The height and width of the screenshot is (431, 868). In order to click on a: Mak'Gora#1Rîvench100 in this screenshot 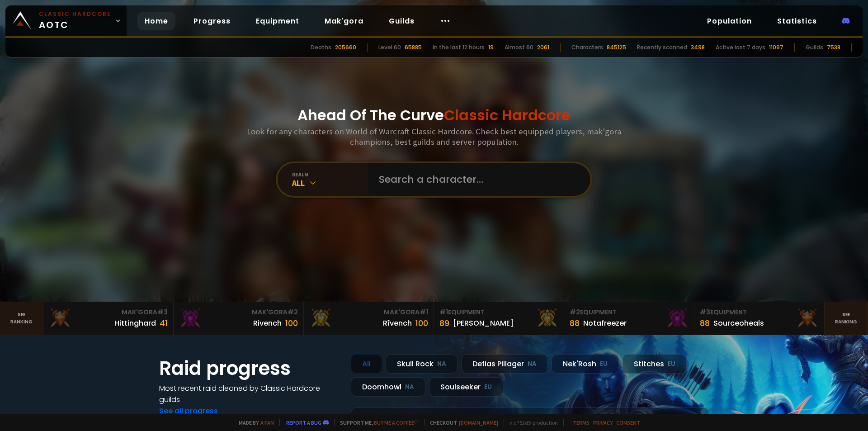, I will do `click(369, 318)`.